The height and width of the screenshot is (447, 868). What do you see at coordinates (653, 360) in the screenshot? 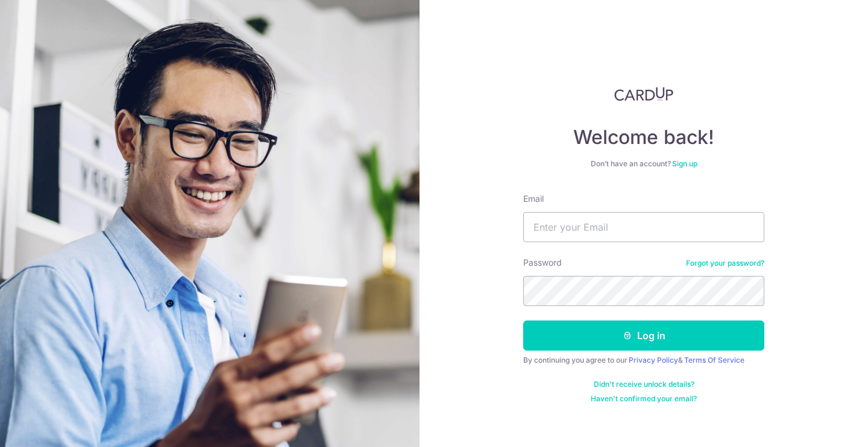
I see `a: Privacy Policy` at bounding box center [653, 360].